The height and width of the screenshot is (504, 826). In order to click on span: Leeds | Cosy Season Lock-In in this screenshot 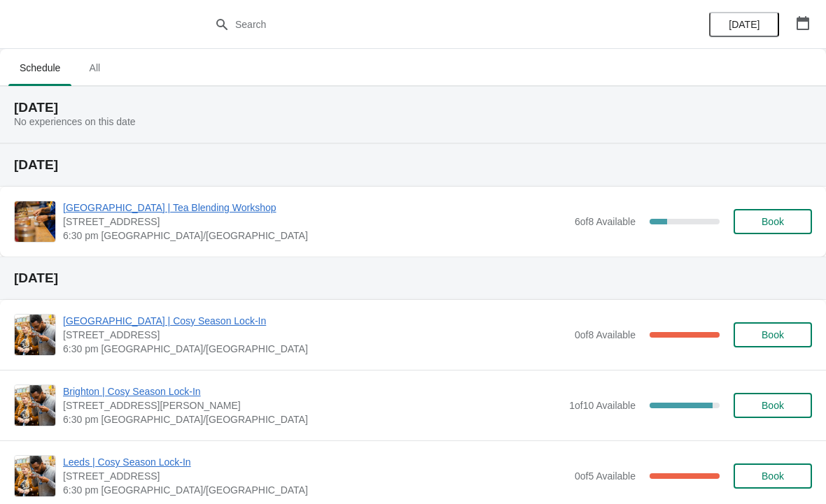, I will do `click(315, 462)`.